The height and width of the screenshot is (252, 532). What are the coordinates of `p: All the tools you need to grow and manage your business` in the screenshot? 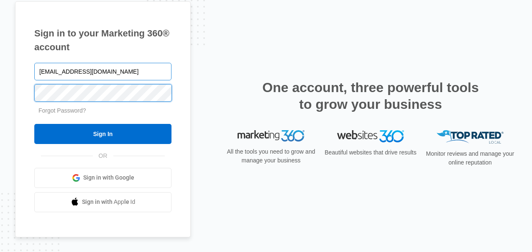 It's located at (271, 156).